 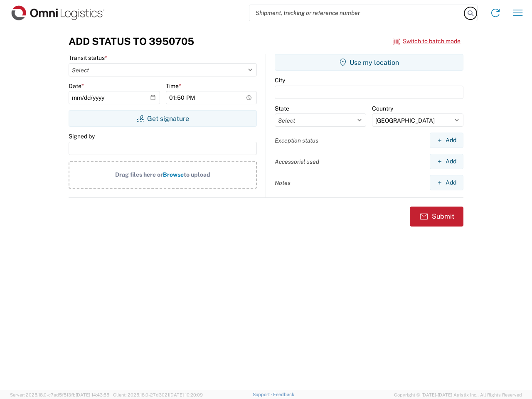 What do you see at coordinates (426, 41) in the screenshot?
I see `button: Switch to batch mode` at bounding box center [426, 41].